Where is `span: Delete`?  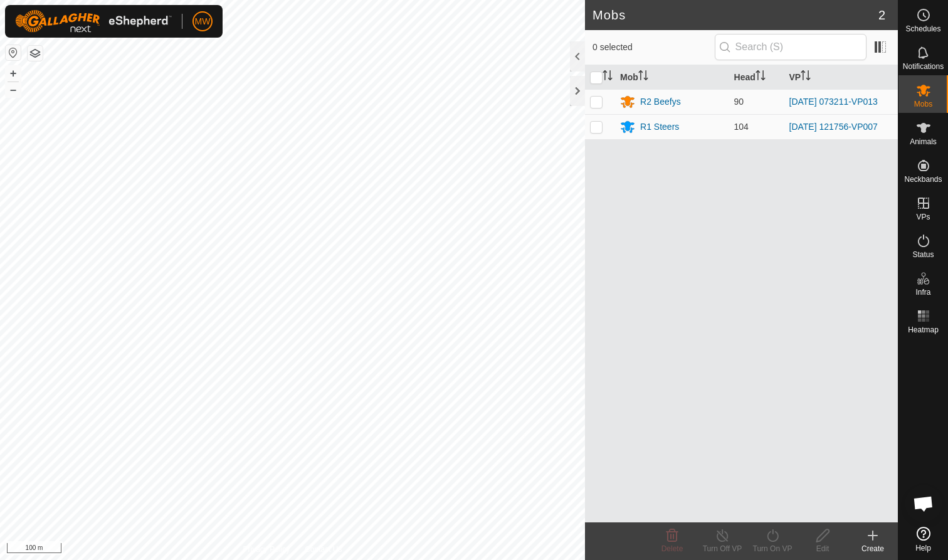
span: Delete is located at coordinates (673, 549).